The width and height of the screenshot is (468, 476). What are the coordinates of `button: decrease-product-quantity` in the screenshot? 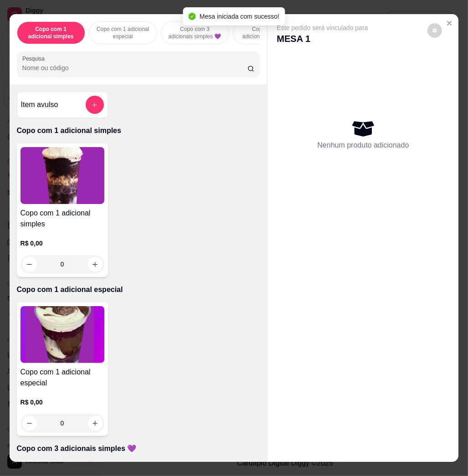 It's located at (434, 31).